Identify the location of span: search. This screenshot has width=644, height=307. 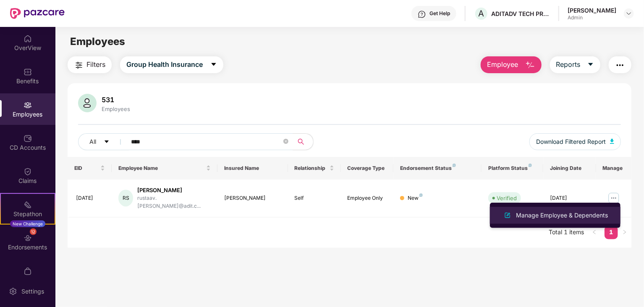
(301, 141).